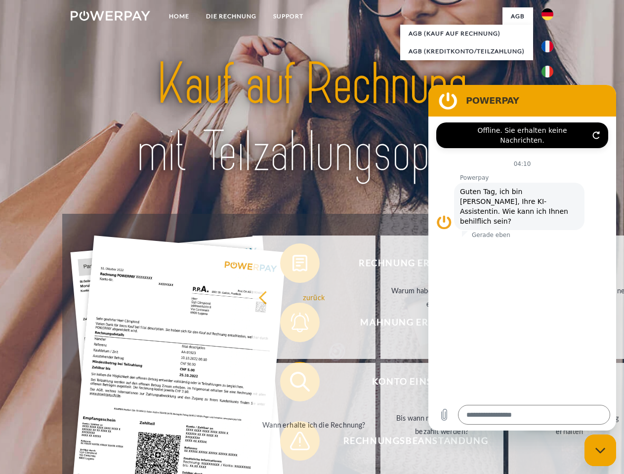  Describe the element at coordinates (110, 16) in the screenshot. I see `img: logo-powerpay-white.svg` at that location.